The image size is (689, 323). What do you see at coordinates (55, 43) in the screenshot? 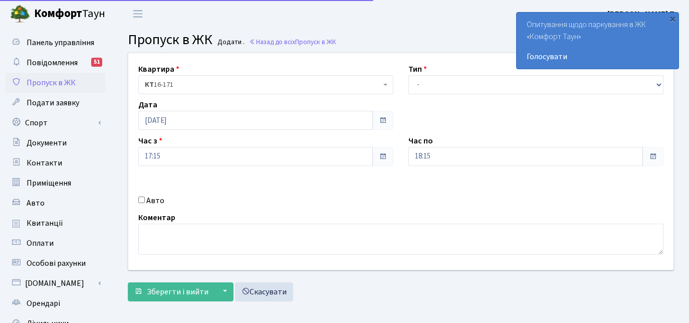
I see `a: Панель управління` at bounding box center [55, 43].